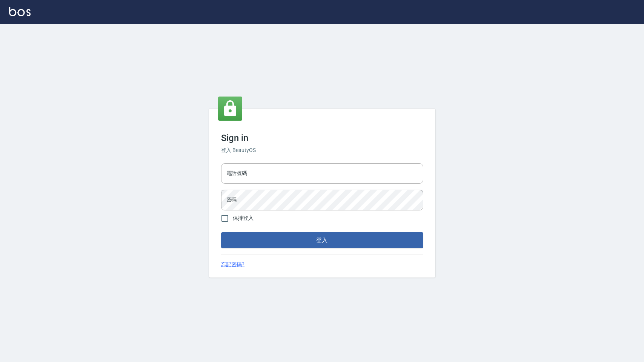  Describe the element at coordinates (243, 218) in the screenshot. I see `span: 保持登入` at that location.